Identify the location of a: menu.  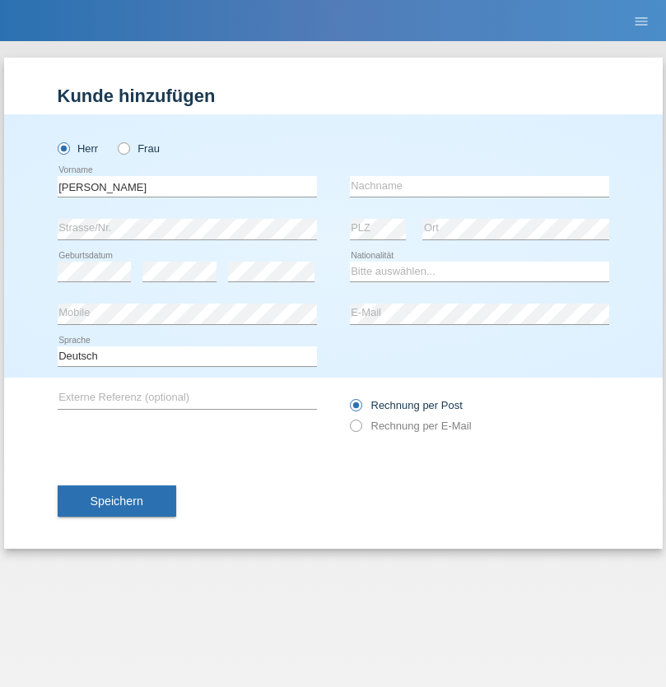
(641, 21).